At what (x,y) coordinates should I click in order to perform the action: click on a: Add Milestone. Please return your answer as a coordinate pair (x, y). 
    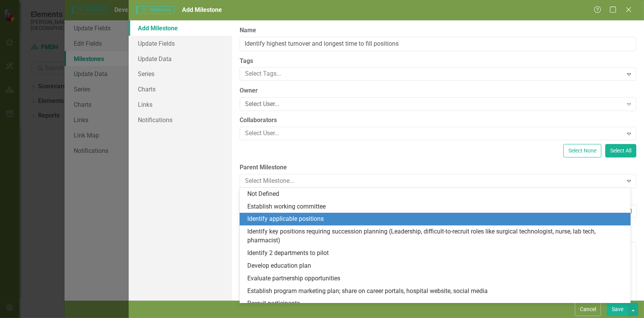
    Looking at the image, I should click on (180, 28).